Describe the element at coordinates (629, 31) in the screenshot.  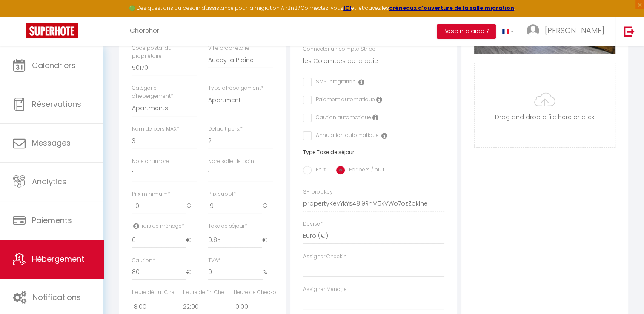
I see `img: logout` at that location.